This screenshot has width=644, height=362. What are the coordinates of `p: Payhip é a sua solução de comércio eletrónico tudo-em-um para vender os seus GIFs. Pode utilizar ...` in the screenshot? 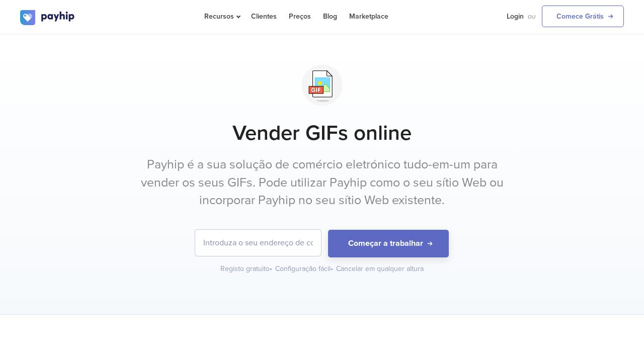 It's located at (322, 183).